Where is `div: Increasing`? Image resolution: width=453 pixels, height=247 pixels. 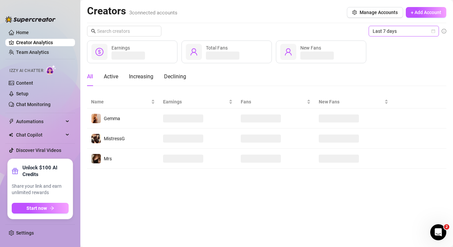 div: Increasing is located at coordinates (141, 77).